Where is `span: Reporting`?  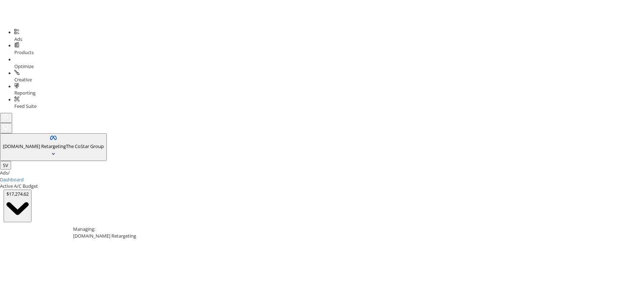
span: Reporting is located at coordinates (25, 93).